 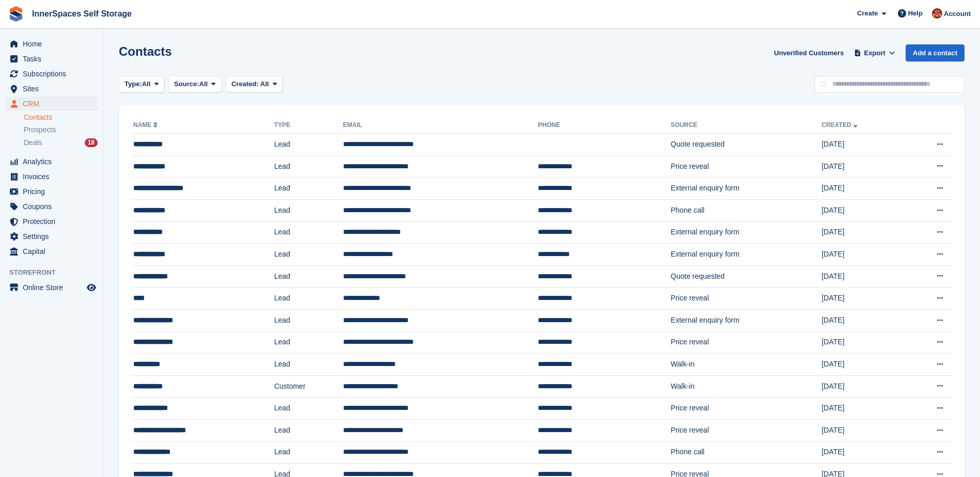 What do you see at coordinates (441, 126) in the screenshot?
I see `th: Email` at bounding box center [441, 126].